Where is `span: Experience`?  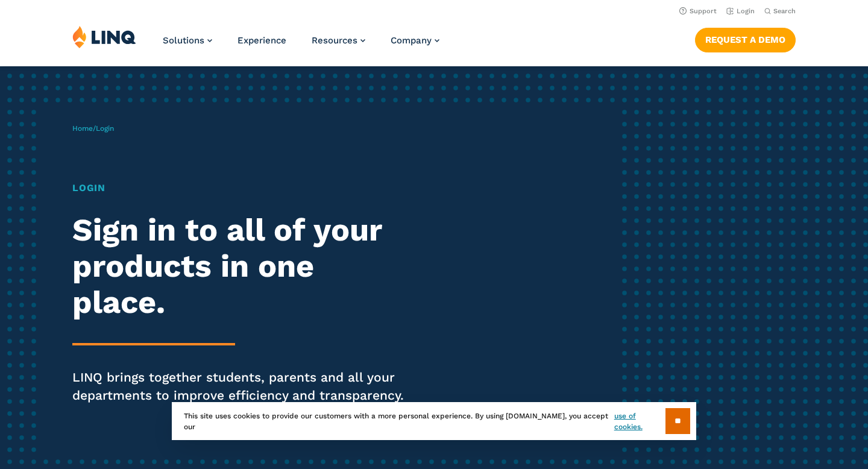
span: Experience is located at coordinates (262, 40).